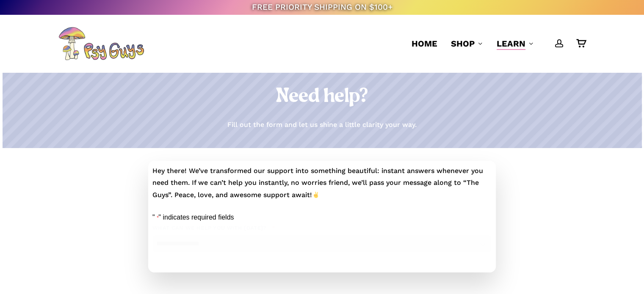 The image size is (644, 294). Describe the element at coordinates (515, 43) in the screenshot. I see `a: Learn` at that location.